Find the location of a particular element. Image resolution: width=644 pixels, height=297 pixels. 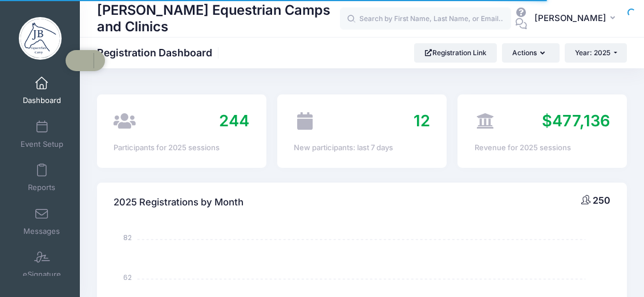

span: Year: 2025 is located at coordinates (593, 52).